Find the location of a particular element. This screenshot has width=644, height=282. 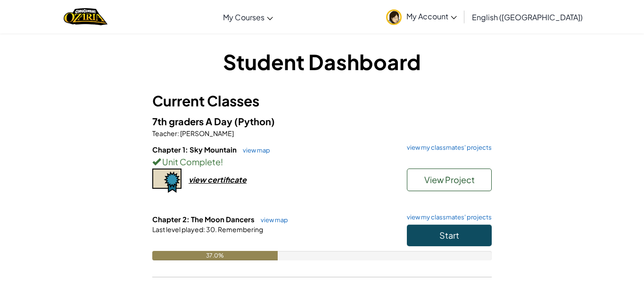

span: My Courses is located at coordinates (244, 17).